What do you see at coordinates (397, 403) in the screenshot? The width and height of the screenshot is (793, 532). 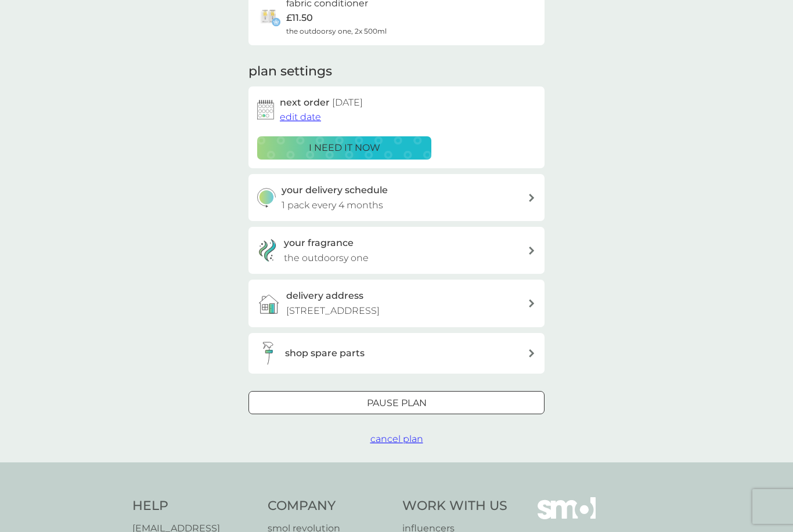 I see `p: Pause plan` at bounding box center [397, 403].